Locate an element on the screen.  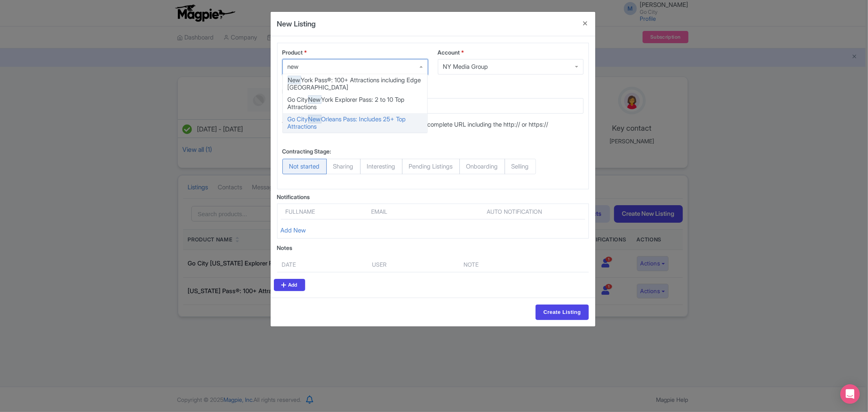
input: Create Listing is located at coordinates (562, 312).